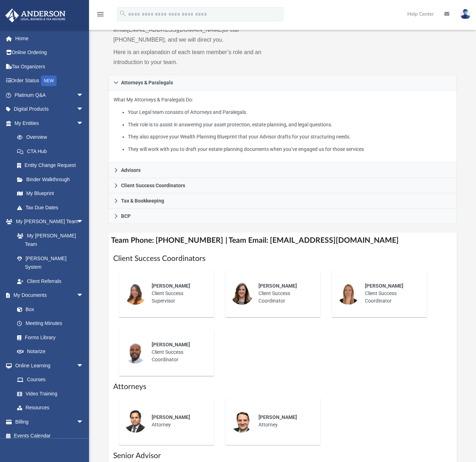 This screenshot has height=462, width=476. What do you see at coordinates (466, 14) in the screenshot?
I see `img: User Pic` at bounding box center [466, 14].